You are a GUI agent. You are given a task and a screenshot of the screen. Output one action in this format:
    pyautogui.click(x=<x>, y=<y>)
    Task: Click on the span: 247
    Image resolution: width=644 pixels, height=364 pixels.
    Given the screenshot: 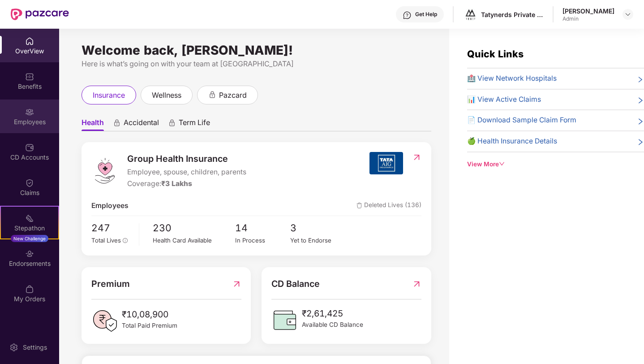 What is the action you would take?
    pyautogui.click(x=112, y=227)
    